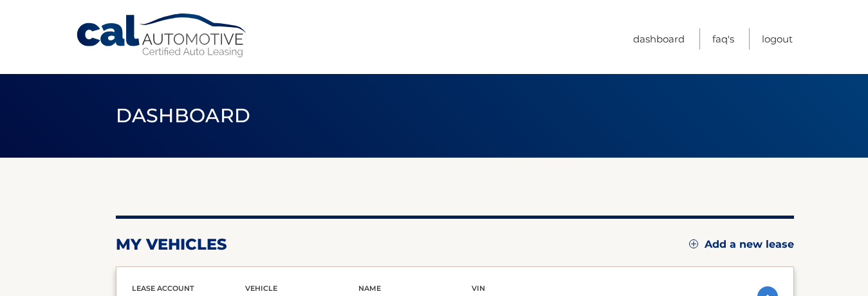 The image size is (868, 296). I want to click on a: Logout, so click(778, 38).